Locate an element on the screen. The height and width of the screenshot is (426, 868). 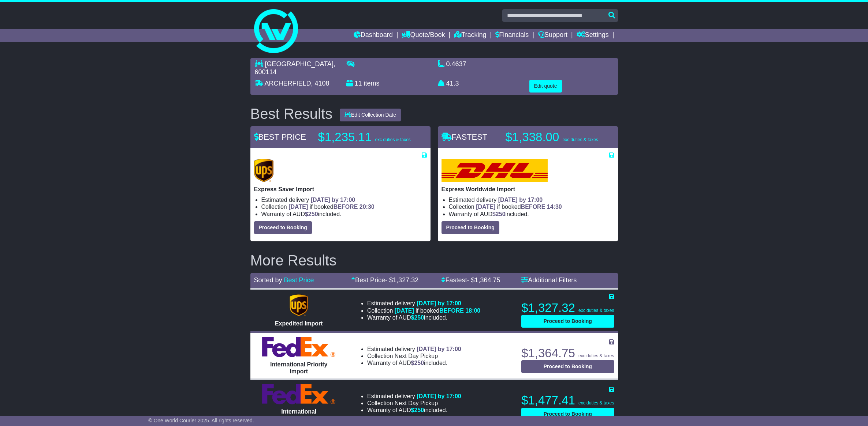
a: Support is located at coordinates (552, 35).